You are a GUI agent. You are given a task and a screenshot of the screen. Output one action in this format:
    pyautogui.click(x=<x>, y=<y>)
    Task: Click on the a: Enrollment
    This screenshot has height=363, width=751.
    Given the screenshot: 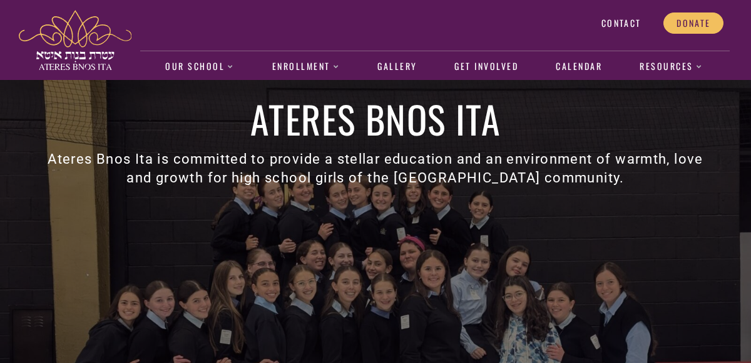 What is the action you would take?
    pyautogui.click(x=305, y=67)
    